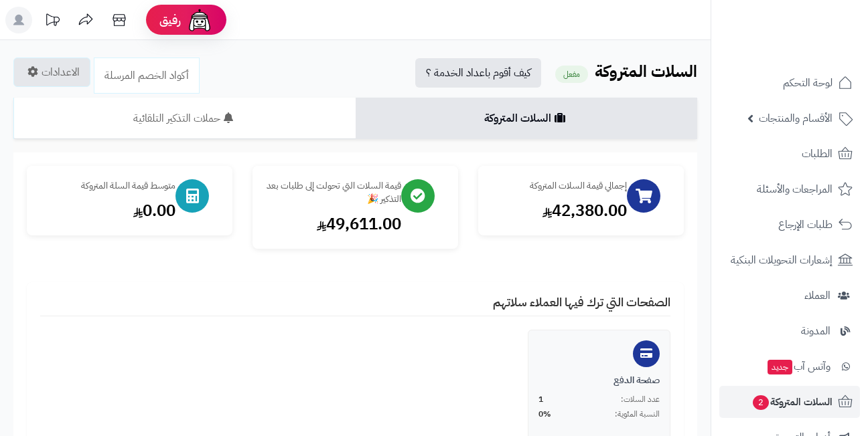  I want to click on div: صفحة الدفع, so click(598, 381).